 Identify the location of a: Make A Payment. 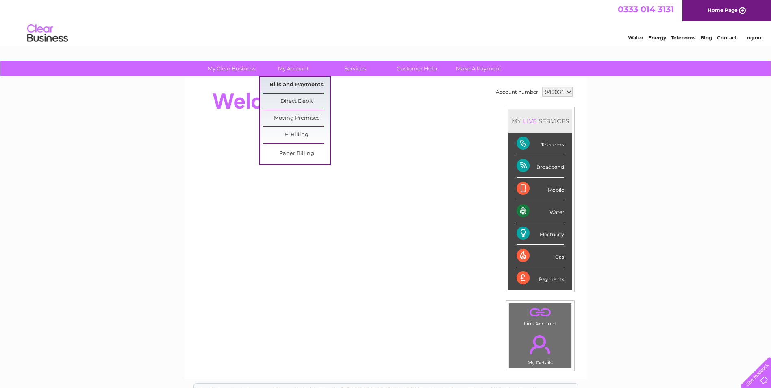
(478, 68).